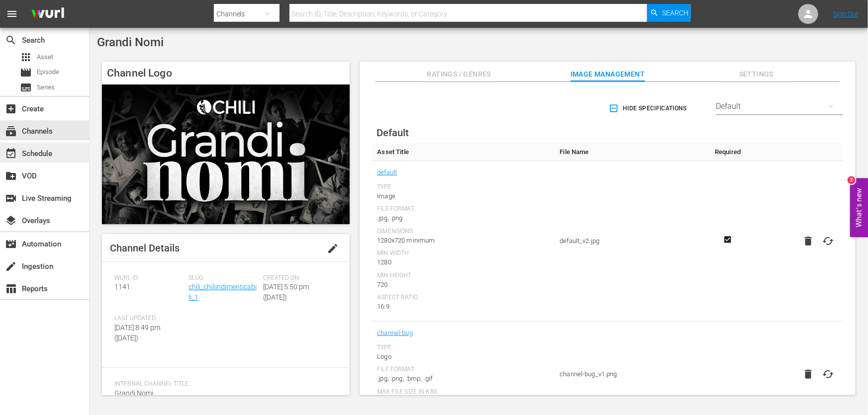 The image size is (868, 415). What do you see at coordinates (223, 384) in the screenshot?
I see `span: Internal Channel Title:` at bounding box center [223, 384].